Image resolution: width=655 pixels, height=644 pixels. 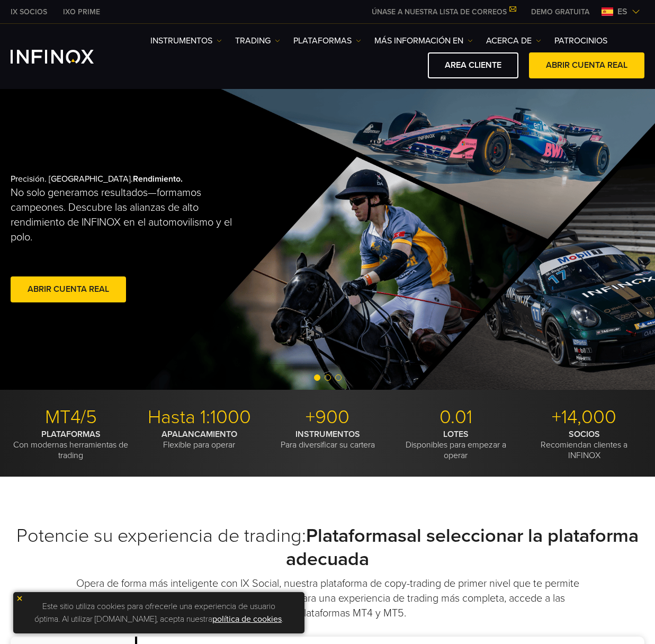 What do you see at coordinates (581, 41) in the screenshot?
I see `a: Patrocinios` at bounding box center [581, 41].